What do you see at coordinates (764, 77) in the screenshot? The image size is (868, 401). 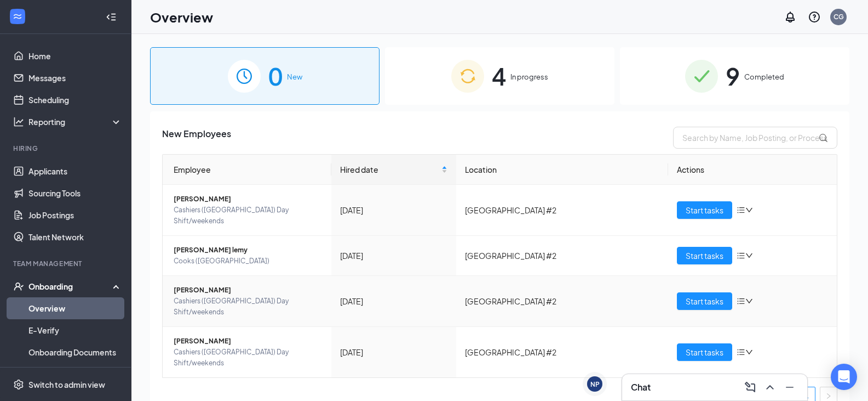 I see `span: Completed` at bounding box center [764, 77].